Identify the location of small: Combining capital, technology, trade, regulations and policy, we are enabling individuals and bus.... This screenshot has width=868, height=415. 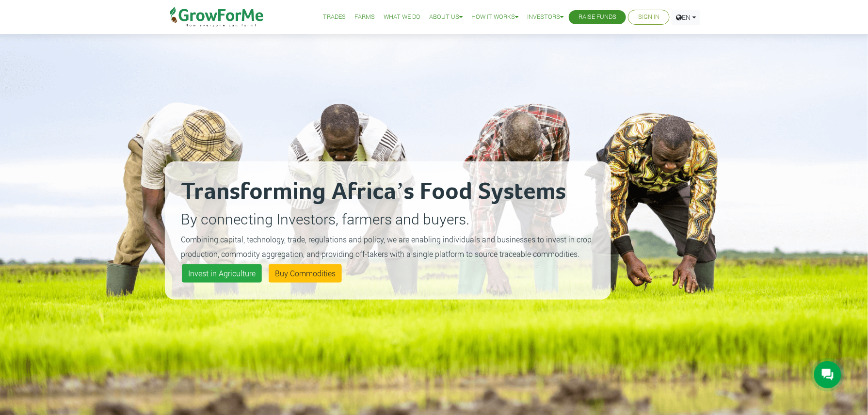
(386, 246).